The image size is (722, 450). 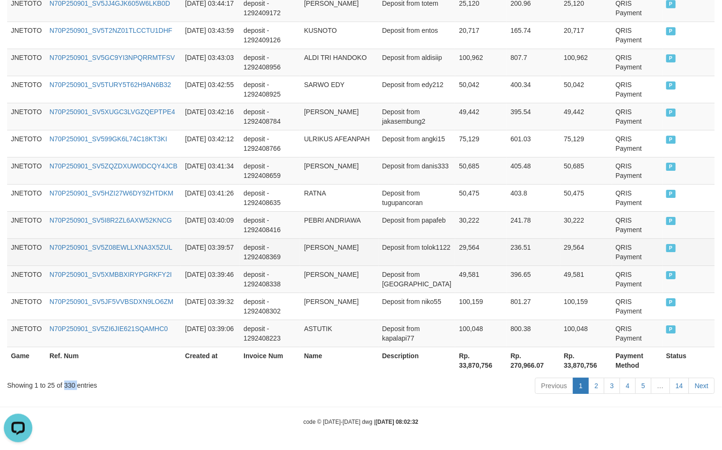 I want to click on td: Deposit from angki15, so click(x=417, y=143).